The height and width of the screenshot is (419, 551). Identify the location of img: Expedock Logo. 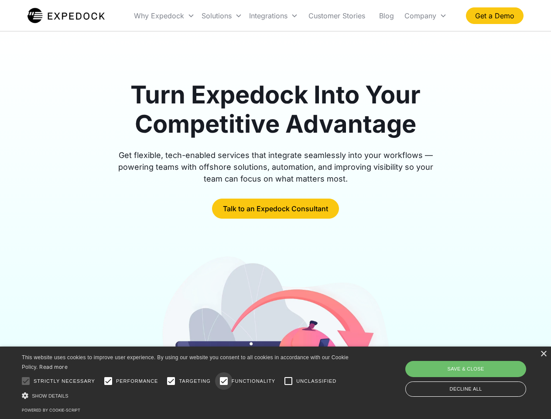
(66, 16).